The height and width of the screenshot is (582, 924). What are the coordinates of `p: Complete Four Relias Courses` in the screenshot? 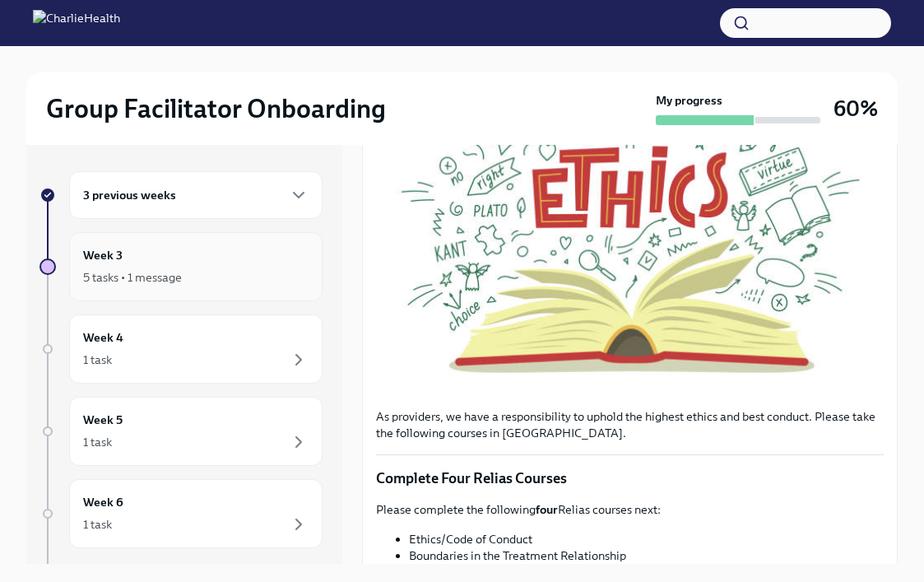 It's located at (630, 479).